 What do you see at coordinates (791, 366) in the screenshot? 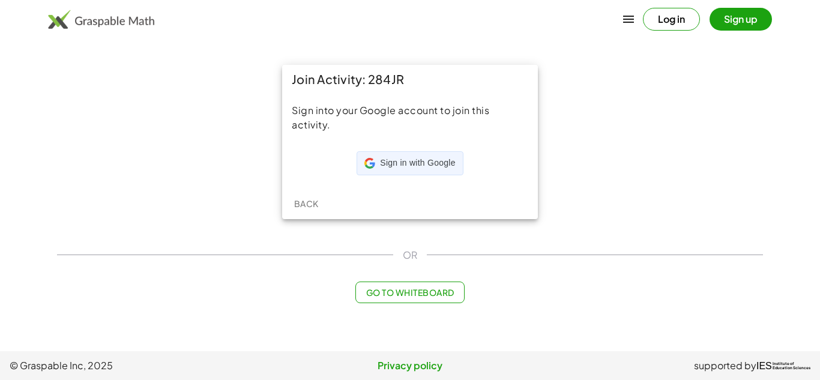
I see `span: Institute of Education Sciences` at bounding box center [791, 366].